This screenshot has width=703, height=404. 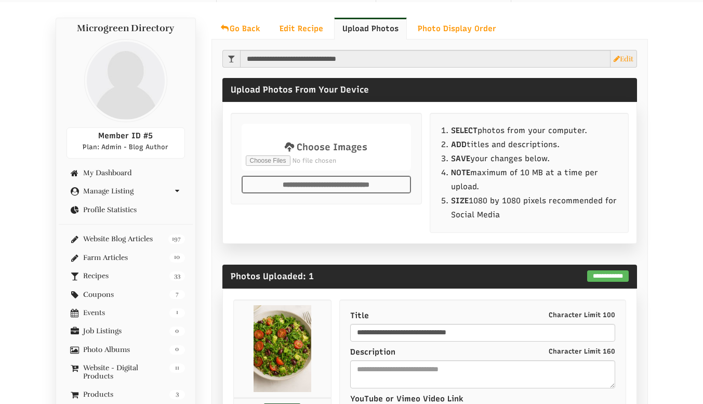 What do you see at coordinates (457, 29) in the screenshot?
I see `a: Photo Display Order` at bounding box center [457, 29].